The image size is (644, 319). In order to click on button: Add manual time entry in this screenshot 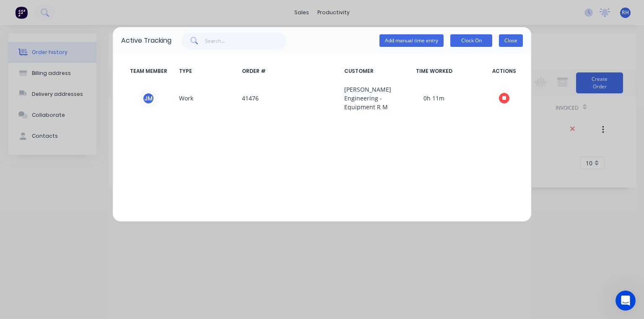, I will do `click(411, 41)`.